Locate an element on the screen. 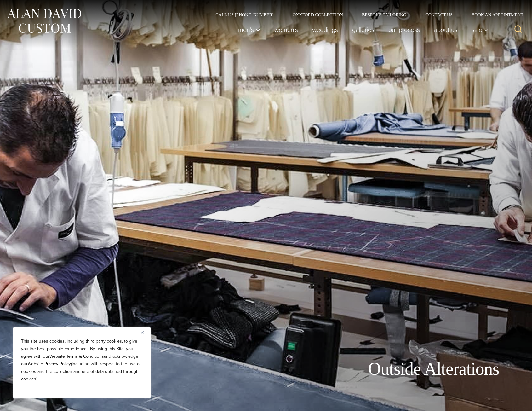 This screenshot has height=411, width=532. a: Book an Appointment is located at coordinates (494, 15).